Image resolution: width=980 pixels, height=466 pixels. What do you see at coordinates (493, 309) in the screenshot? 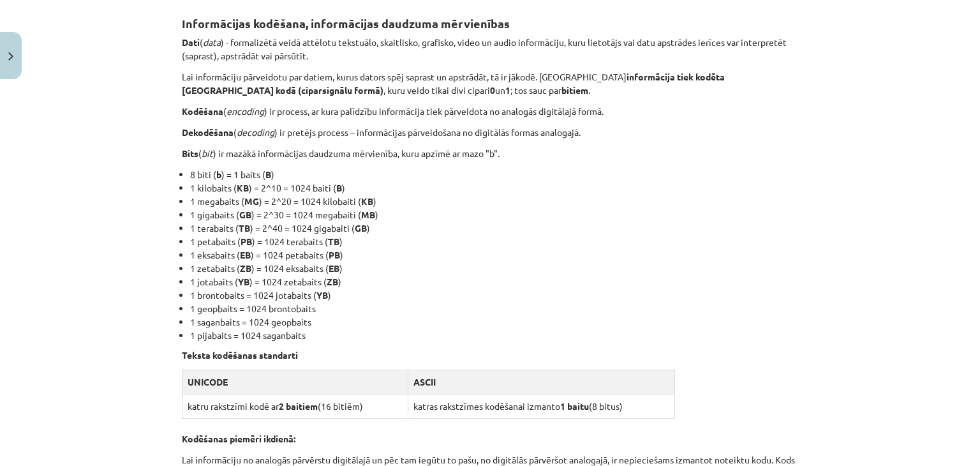
I see `li: 1 geopbaits = 1024 brontobaits` at bounding box center [493, 309].